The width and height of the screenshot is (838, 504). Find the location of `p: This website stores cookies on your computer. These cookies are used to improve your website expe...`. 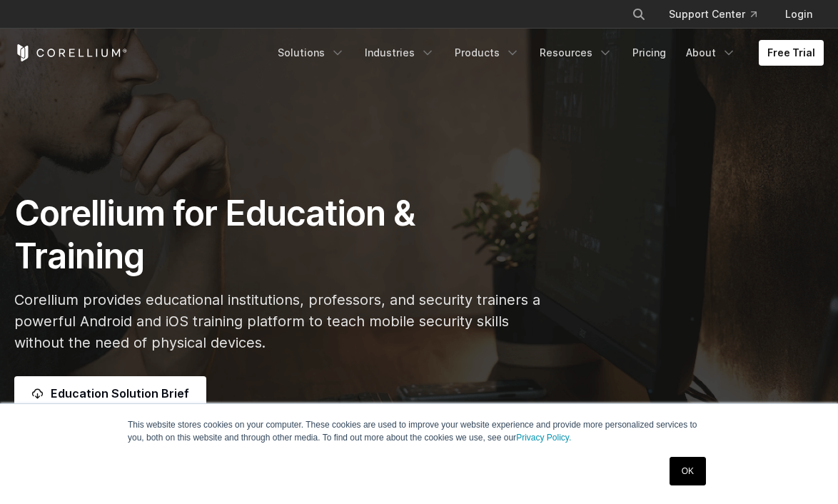

p: This website stores cookies on your computer. These cookies are used to improve your website expe... is located at coordinates (419, 431).